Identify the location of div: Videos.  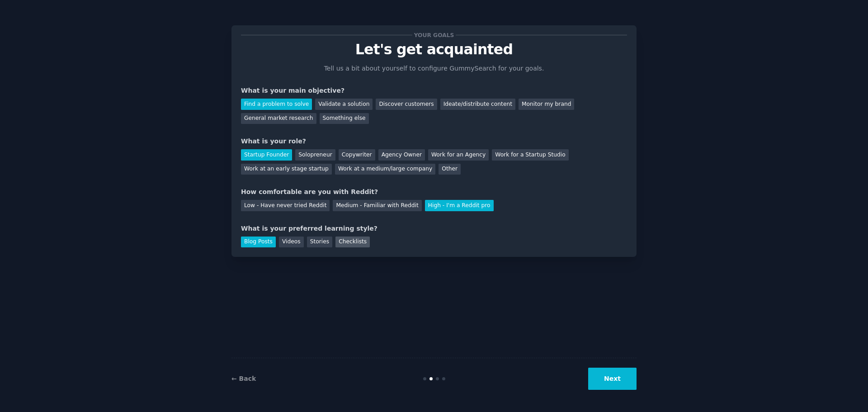
(291, 242).